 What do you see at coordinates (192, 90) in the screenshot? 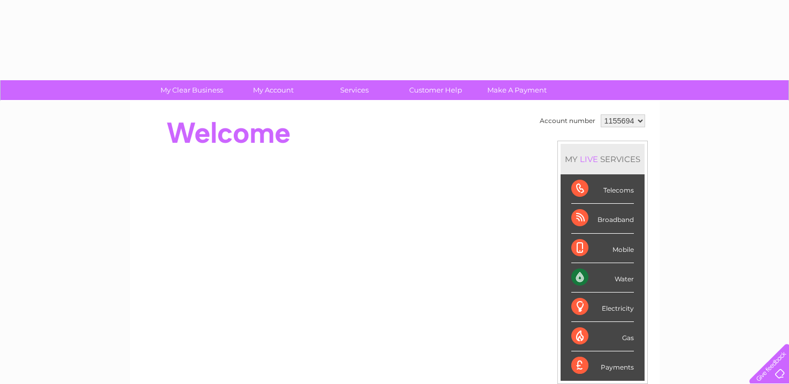
I see `a: My Clear Business` at bounding box center [192, 90].